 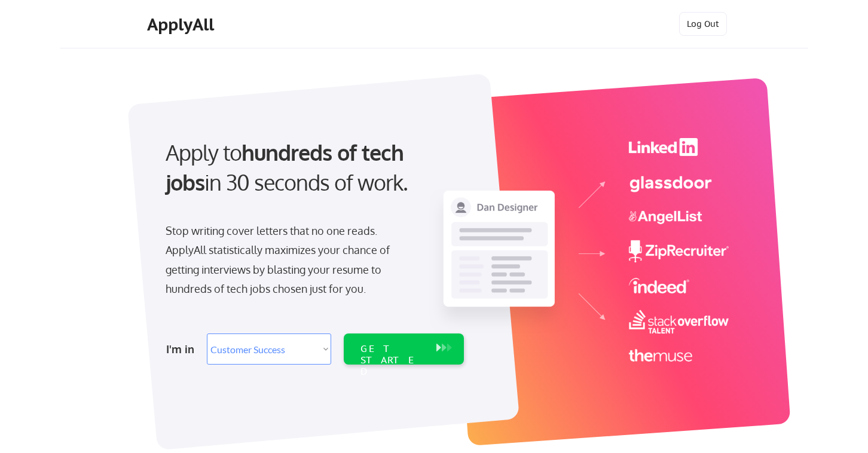 What do you see at coordinates (703, 24) in the screenshot?
I see `button: Log Out` at bounding box center [703, 24].